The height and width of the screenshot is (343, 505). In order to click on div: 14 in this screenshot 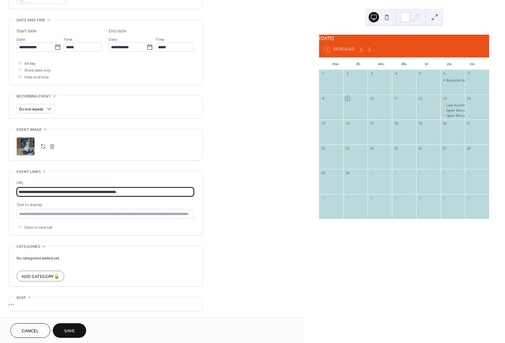, I will do `click(468, 98)`.